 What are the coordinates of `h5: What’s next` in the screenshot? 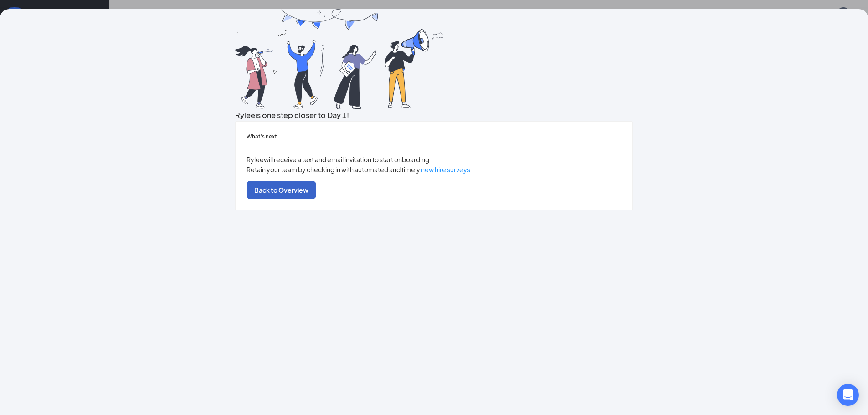 It's located at (434, 137).